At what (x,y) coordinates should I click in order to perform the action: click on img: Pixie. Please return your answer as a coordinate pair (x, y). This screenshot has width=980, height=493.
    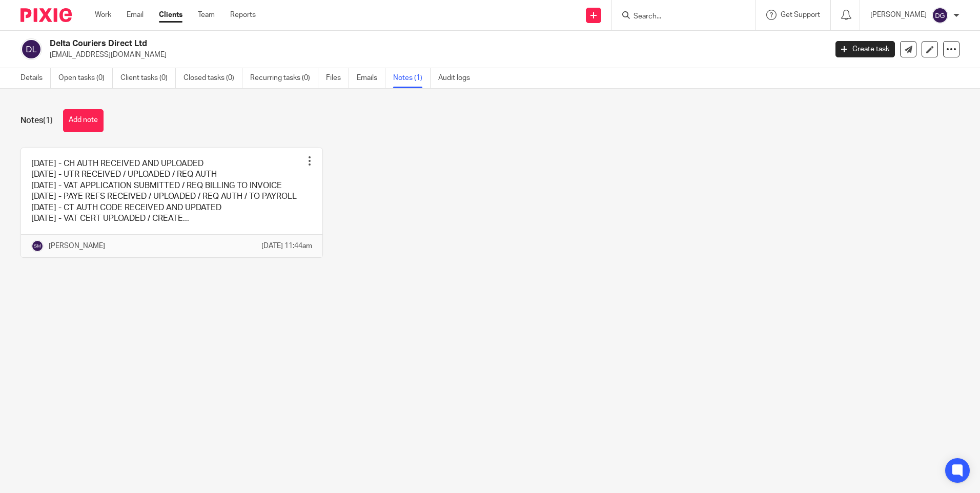
    Looking at the image, I should click on (46, 15).